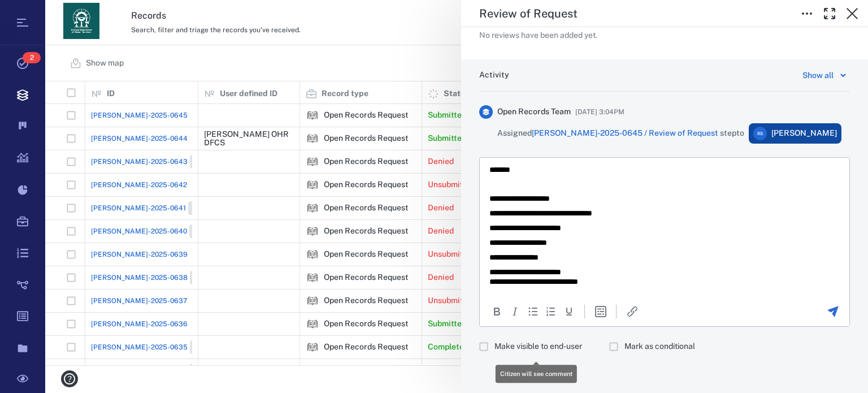 The height and width of the screenshot is (393, 868). Describe the element at coordinates (515, 312) in the screenshot. I see `button: Italic` at that location.